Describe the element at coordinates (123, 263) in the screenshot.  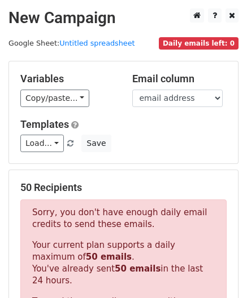
I see `p: Your current plan supports a daily maximum of . You've already sent in the last 24 hours.` at that location.